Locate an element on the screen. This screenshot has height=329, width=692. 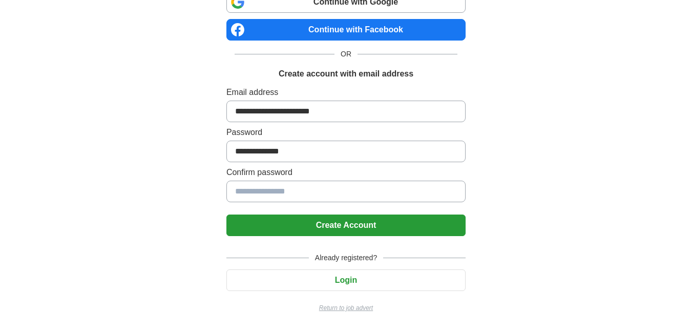
label: Email address is located at coordinates (346, 92).